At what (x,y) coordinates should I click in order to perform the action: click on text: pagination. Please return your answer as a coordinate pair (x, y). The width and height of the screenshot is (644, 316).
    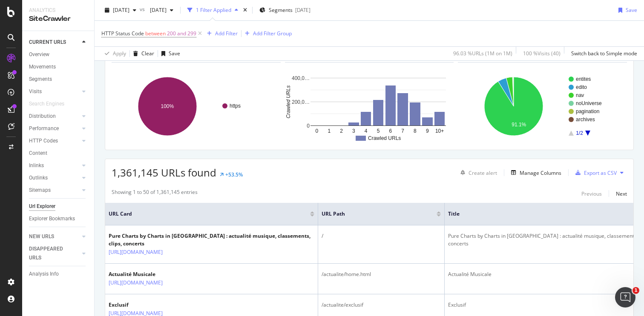
    Looking at the image, I should click on (587, 111).